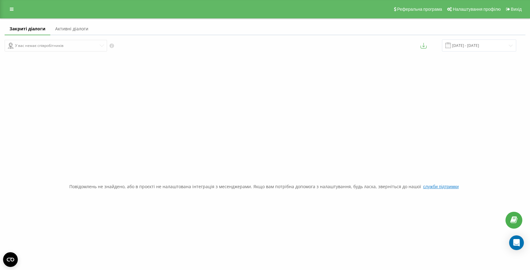 This screenshot has width=530, height=270. What do you see at coordinates (516, 243) in the screenshot?
I see `div: Open Intercom Messenger` at bounding box center [516, 243].